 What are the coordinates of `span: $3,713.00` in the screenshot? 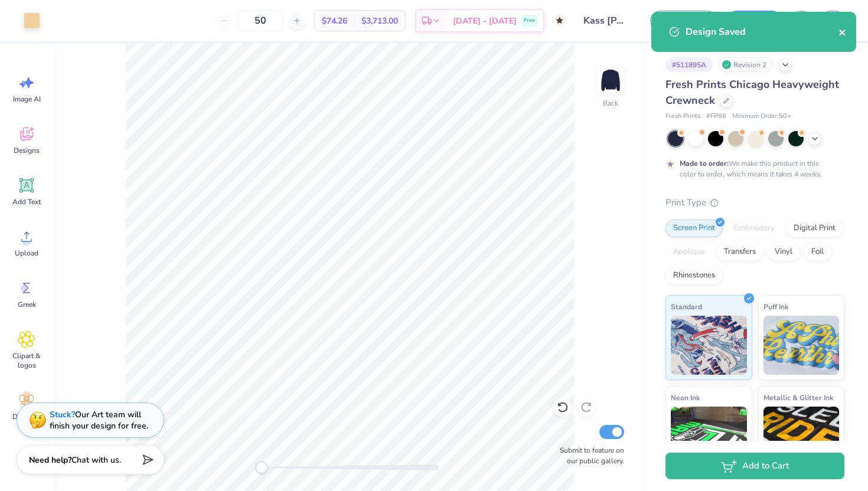 It's located at (380, 21).